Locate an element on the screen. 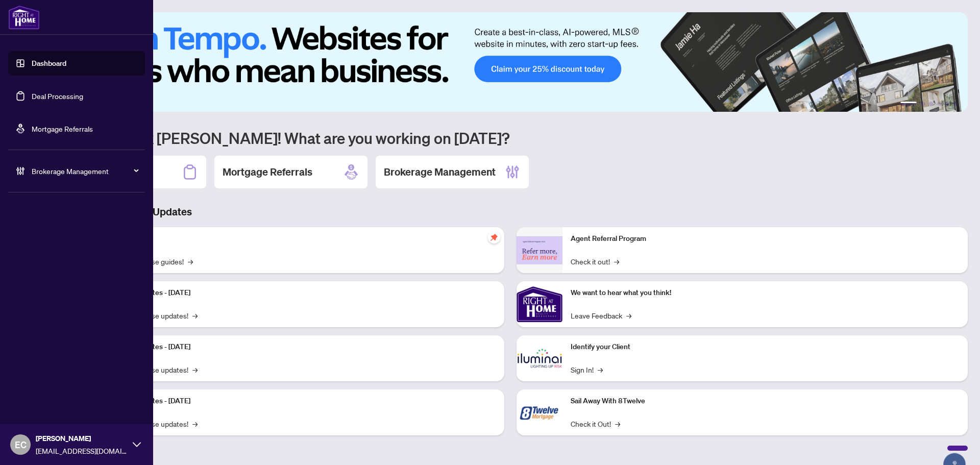  p: Self-Help is located at coordinates (302, 239).